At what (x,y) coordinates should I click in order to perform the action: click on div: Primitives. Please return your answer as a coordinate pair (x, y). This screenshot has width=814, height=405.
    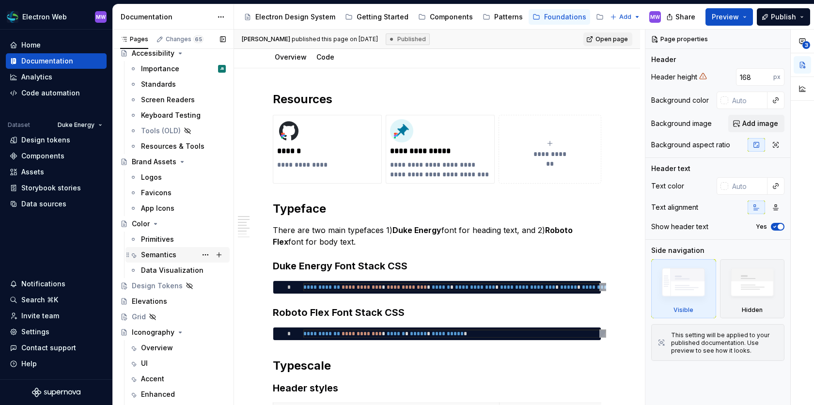
    Looking at the image, I should click on (157, 239).